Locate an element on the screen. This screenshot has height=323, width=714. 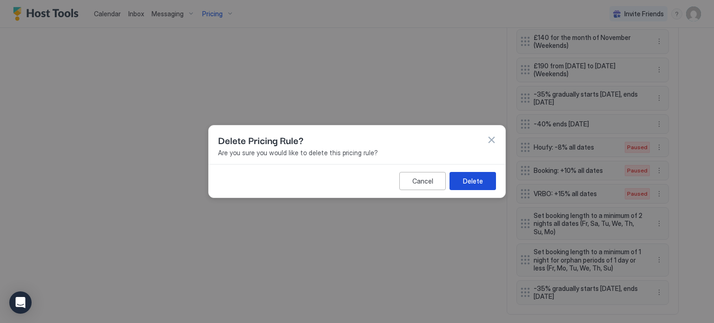
button: Delete is located at coordinates (473, 181).